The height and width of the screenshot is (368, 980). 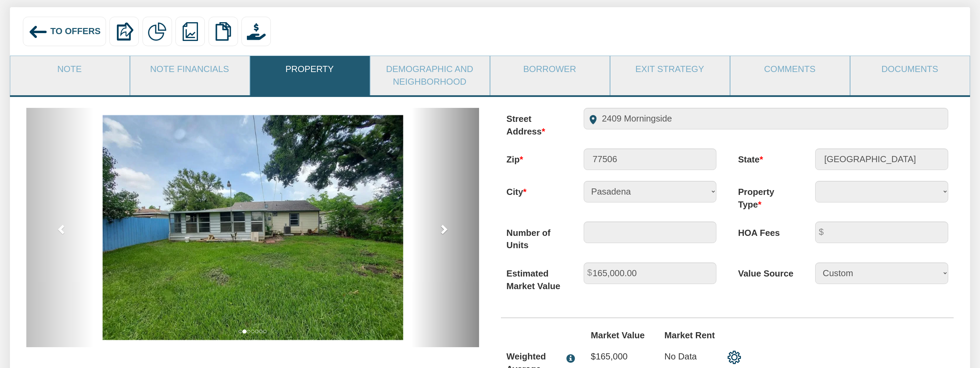 What do you see at coordinates (534, 189) in the screenshot?
I see `label: City` at bounding box center [534, 189].